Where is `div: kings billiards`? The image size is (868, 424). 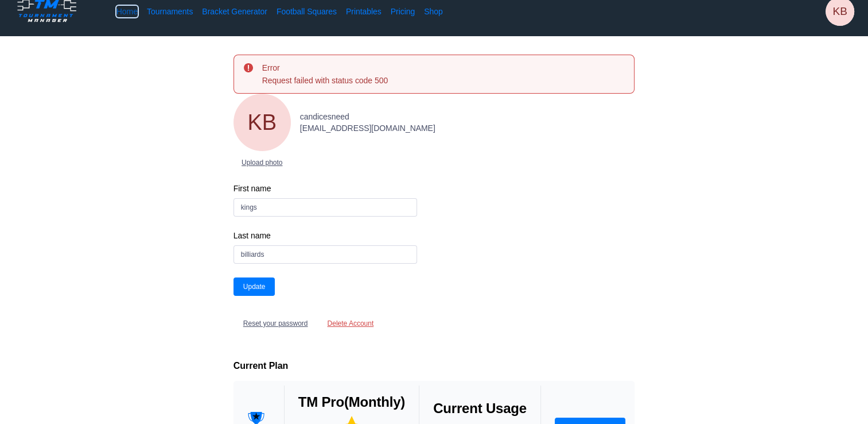
div: kings billiards is located at coordinates (262, 122).